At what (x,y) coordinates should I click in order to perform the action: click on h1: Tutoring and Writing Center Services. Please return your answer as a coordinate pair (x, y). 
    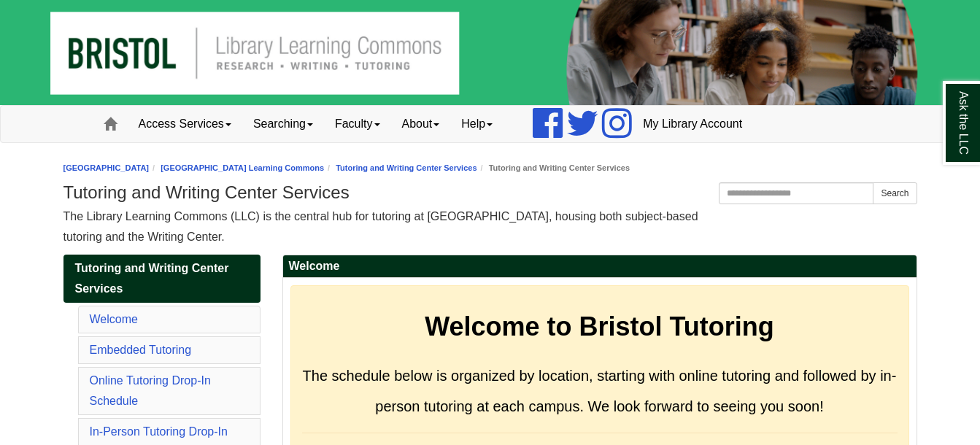
    Looking at the image, I should click on (490, 193).